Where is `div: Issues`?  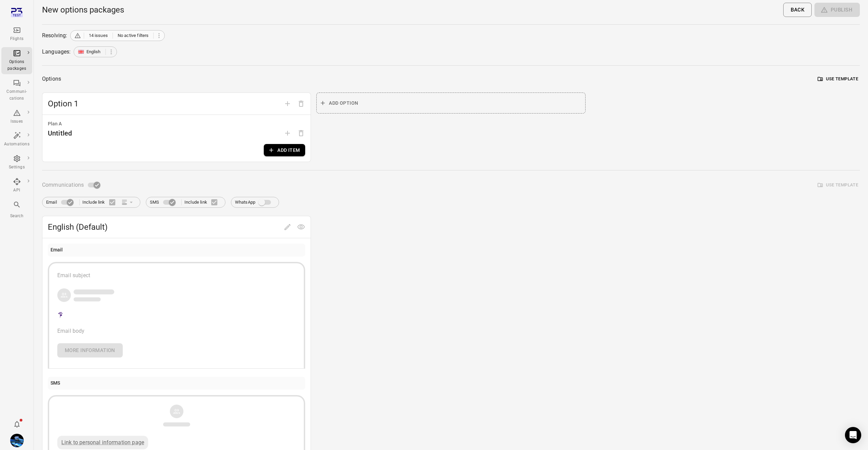 div: Issues is located at coordinates (17, 122).